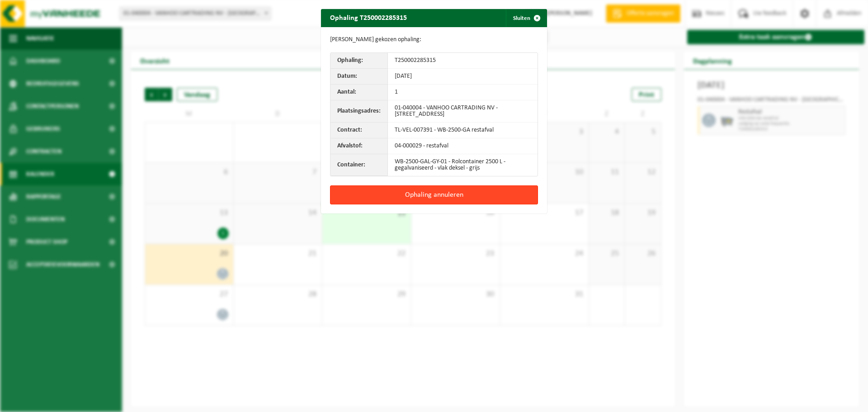 This screenshot has height=412, width=868. I want to click on td: 1, so click(463, 92).